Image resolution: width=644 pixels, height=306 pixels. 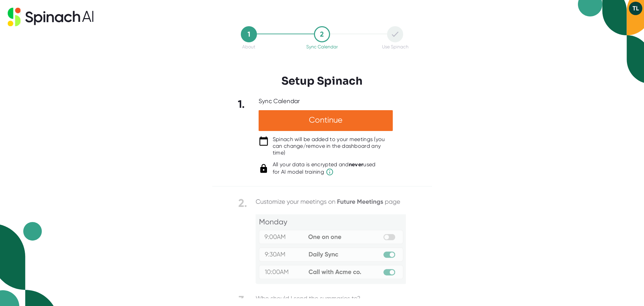 I want to click on div: 1, so click(x=249, y=34).